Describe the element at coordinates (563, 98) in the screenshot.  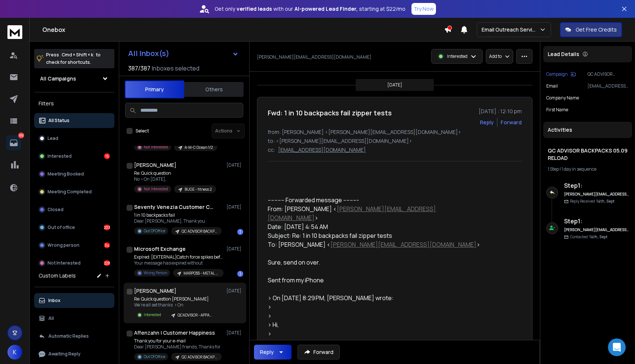
I see `p: Company Name` at that location.